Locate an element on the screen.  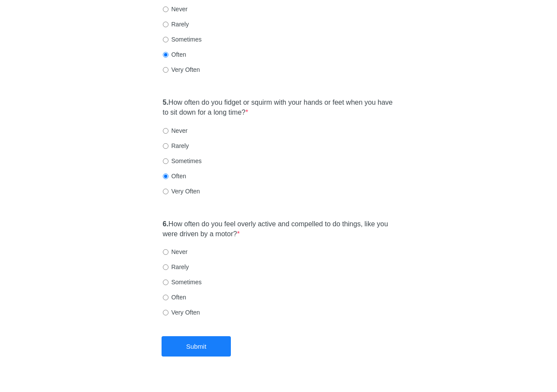
label: How often do you fidget or squirm with your hands or feet when you have to sit down for a long time? is located at coordinates (278, 108).